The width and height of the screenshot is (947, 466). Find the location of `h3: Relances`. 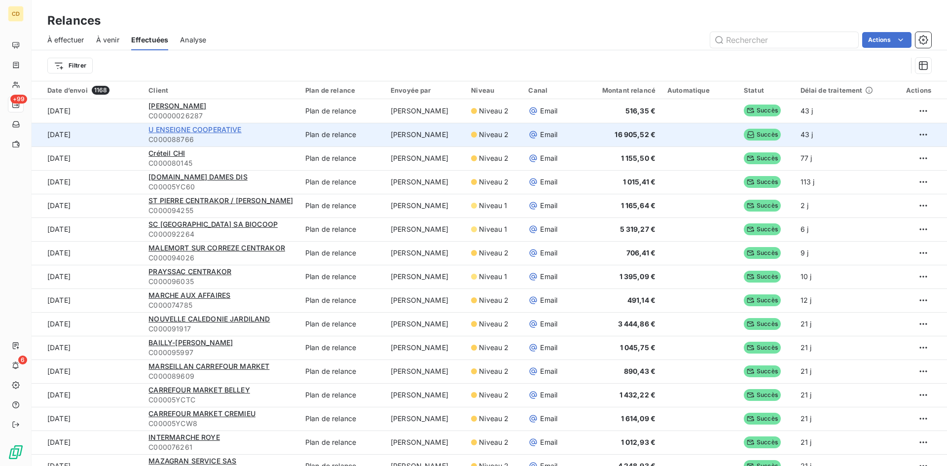

h3: Relances is located at coordinates (74, 21).